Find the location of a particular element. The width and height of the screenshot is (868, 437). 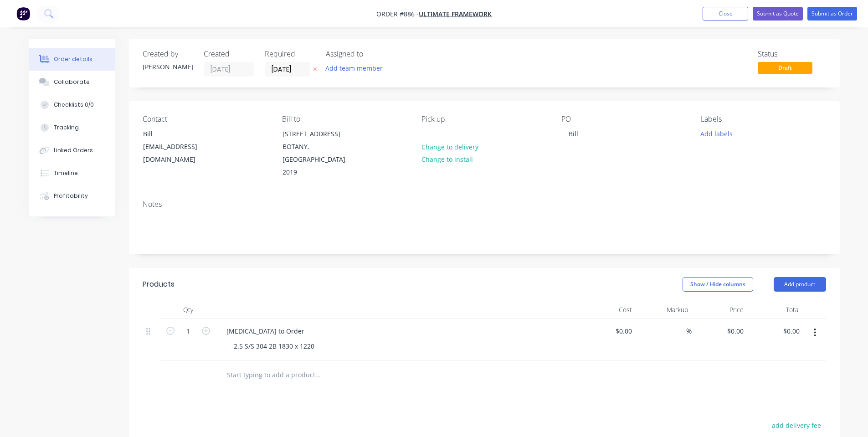

button: Timeline is located at coordinates (72, 174).